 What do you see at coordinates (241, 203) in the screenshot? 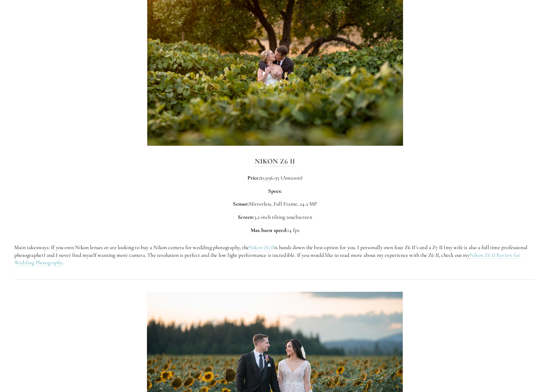
I see `strong: Sensor:` at bounding box center [241, 203].